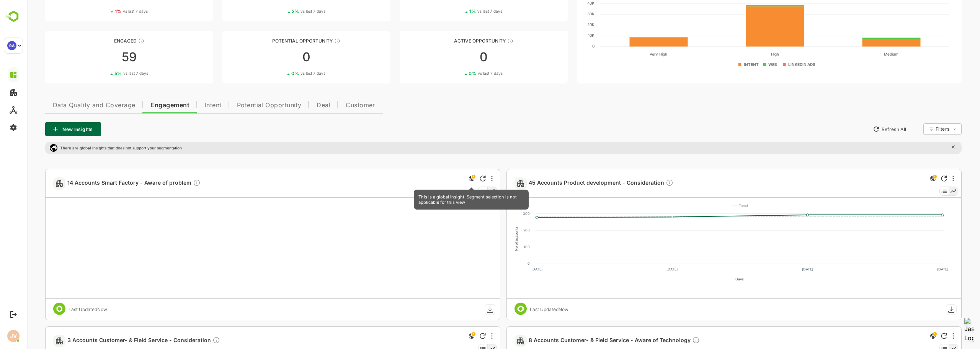  Describe the element at coordinates (279, 57) in the screenshot. I see `a: Potential OpportunityThese accounts are MQAs and can be passed on to Inside Sales00%vs last 7 days` at that location.